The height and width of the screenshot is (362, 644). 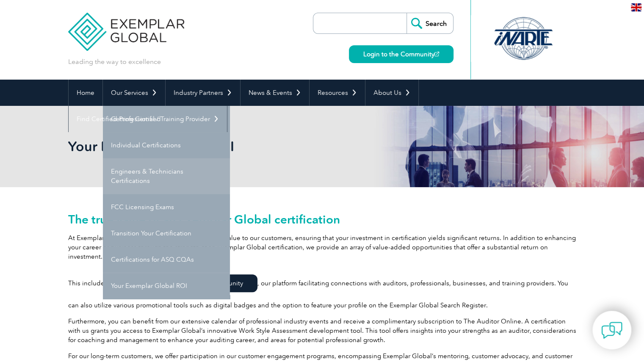 What do you see at coordinates (166, 233) in the screenshot?
I see `a: Transition Your Certification` at bounding box center [166, 233].